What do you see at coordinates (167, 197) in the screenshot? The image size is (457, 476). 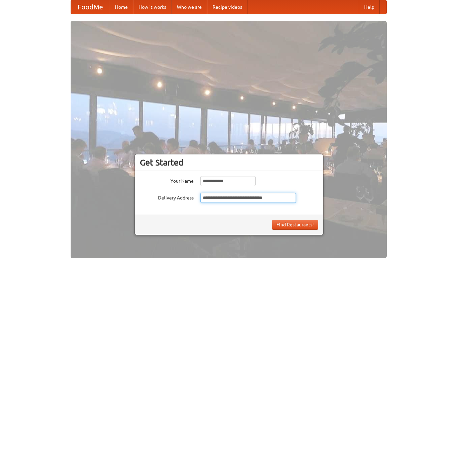 I see `label: Delivery Address` at bounding box center [167, 197].